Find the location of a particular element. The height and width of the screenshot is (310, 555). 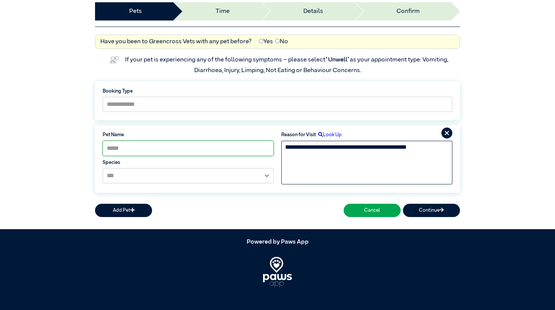

label: No is located at coordinates (282, 42).